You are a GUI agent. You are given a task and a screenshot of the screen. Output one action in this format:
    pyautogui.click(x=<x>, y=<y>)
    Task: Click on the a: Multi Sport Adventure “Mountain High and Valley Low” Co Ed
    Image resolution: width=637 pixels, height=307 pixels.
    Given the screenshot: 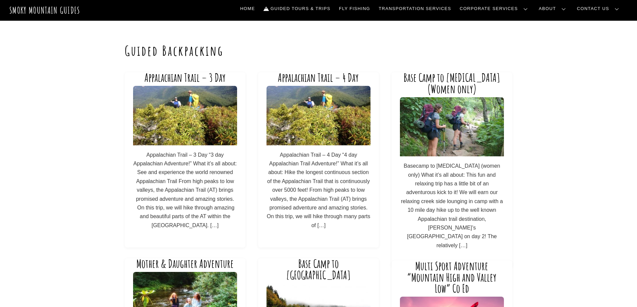 What is the action you would take?
    pyautogui.click(x=452, y=277)
    